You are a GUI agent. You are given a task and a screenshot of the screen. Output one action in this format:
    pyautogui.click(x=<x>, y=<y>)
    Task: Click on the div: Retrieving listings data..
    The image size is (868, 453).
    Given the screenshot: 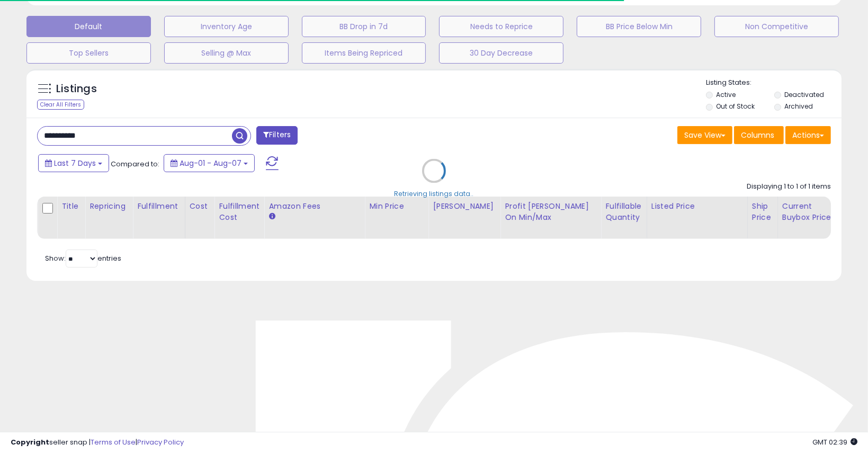 What is the action you would take?
    pyautogui.click(x=435, y=194)
    